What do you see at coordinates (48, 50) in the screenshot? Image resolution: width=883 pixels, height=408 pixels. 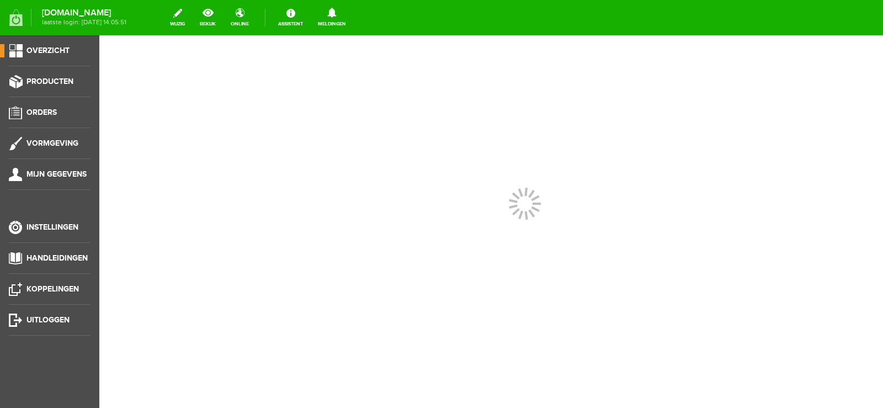 I see `span: Overzicht` at bounding box center [48, 50].